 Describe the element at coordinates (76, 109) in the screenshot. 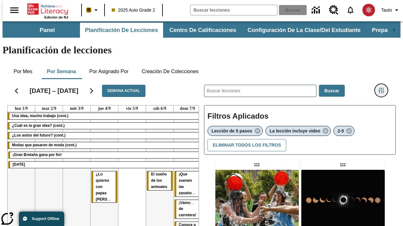

I see `a: 3 de septiembre de 2025` at that location.